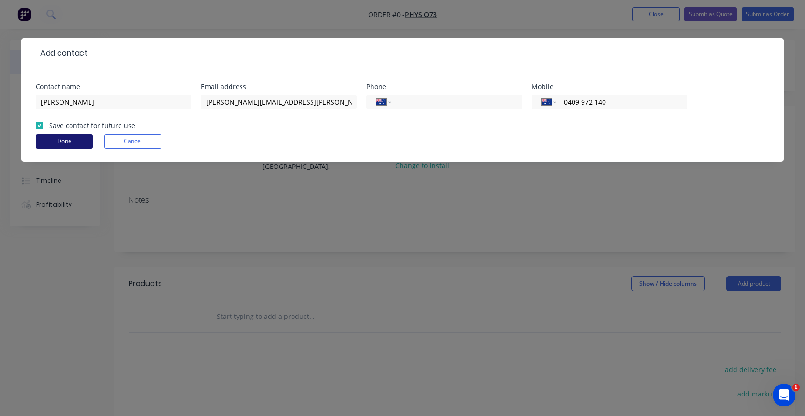 The height and width of the screenshot is (416, 805). I want to click on label: Save contact for future use, so click(92, 125).